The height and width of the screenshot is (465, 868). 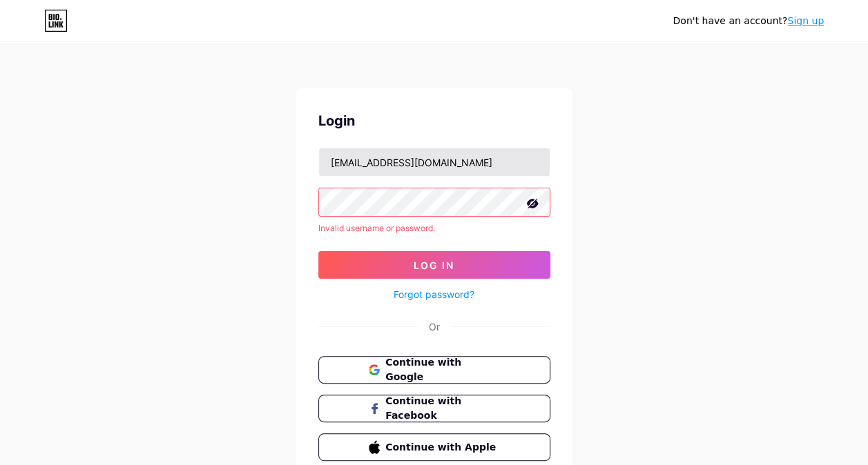 What do you see at coordinates (805, 21) in the screenshot?
I see `a: Sign up` at bounding box center [805, 21].